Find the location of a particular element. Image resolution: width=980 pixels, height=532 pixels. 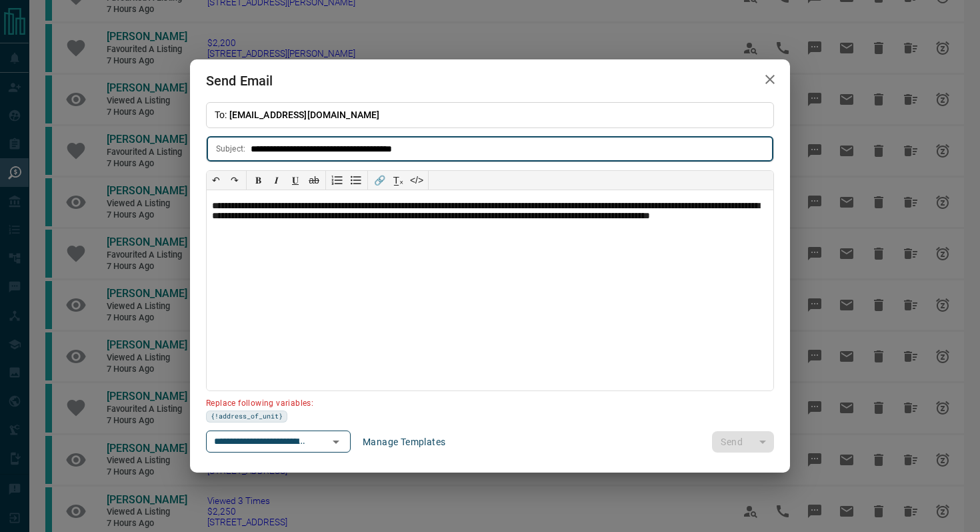

button: T̲ₓ is located at coordinates (398, 180).